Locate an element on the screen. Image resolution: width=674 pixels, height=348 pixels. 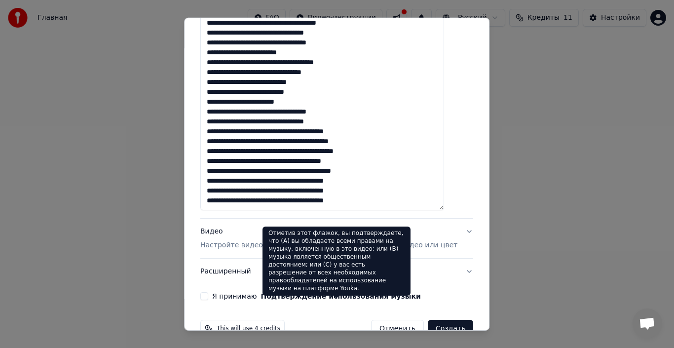
label: Я принимаю is located at coordinates (316, 296).